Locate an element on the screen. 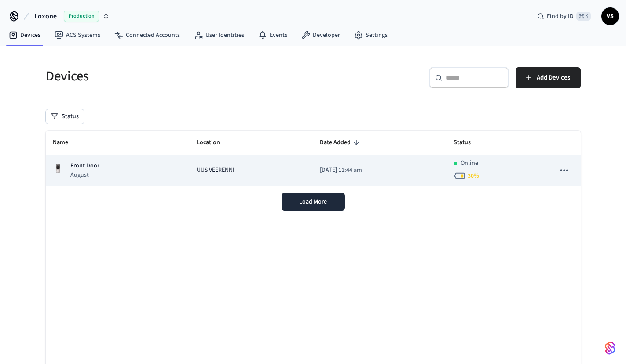 This screenshot has width=626, height=364. span: UUS VEERENNI is located at coordinates (216, 170).